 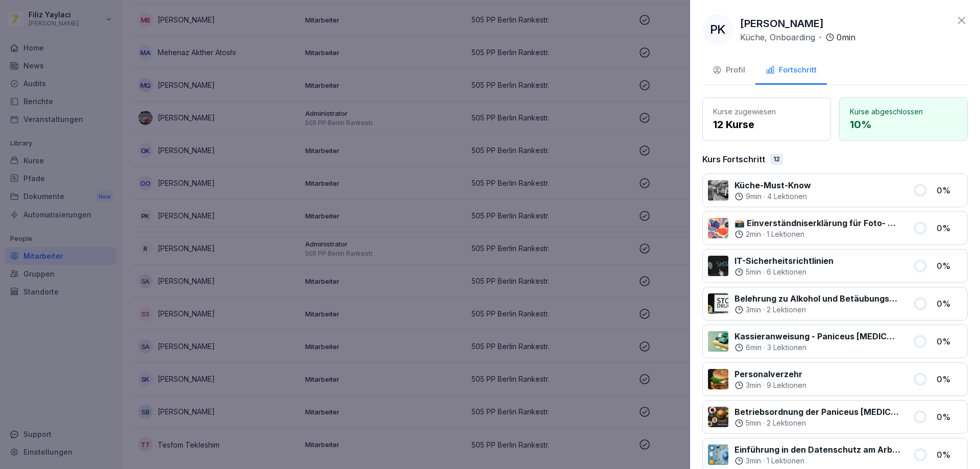 What do you see at coordinates (817, 450) in the screenshot?
I see `p: Einführung in den Datenschutz am Arbeitsplatz nach Art. 13 ff. DSGVO` at bounding box center [817, 450].